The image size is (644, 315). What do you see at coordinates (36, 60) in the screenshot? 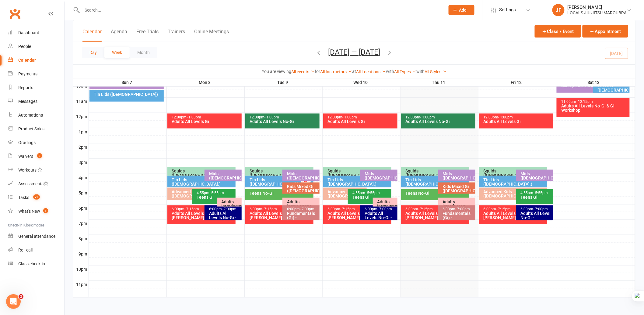
I see `a: Calendar` at bounding box center [36, 60].